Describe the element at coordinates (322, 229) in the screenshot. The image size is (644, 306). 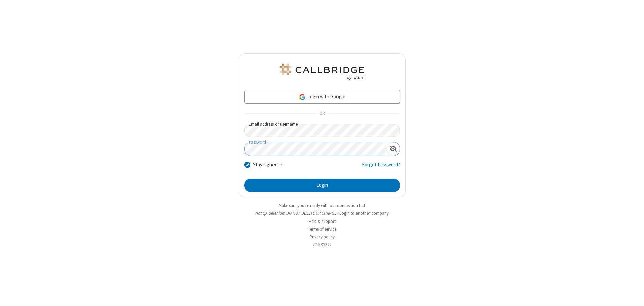
I see `a: Terms of service` at that location.